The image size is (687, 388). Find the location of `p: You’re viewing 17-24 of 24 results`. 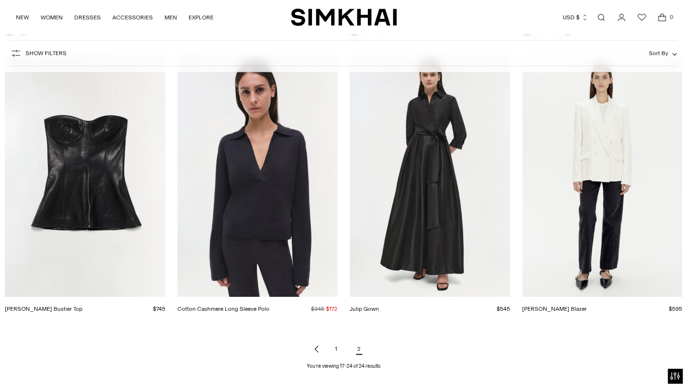

p: You’re viewing 17-24 of 24 results is located at coordinates (343, 366).